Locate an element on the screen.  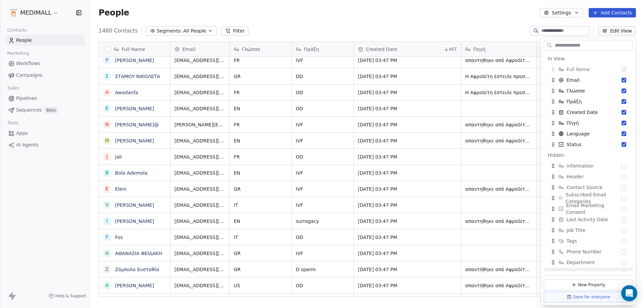
a: SequencesBeta is located at coordinates (45, 110).